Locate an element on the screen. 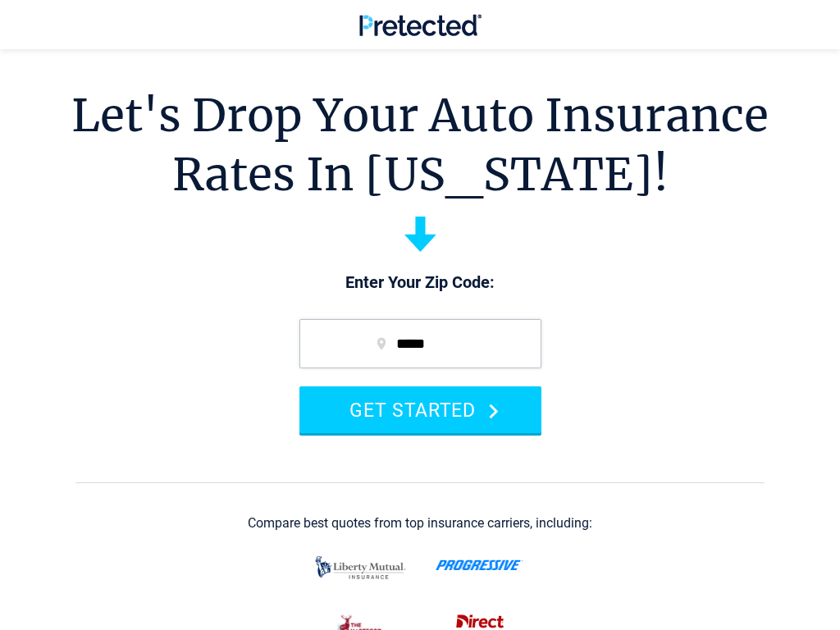 Image resolution: width=840 pixels, height=630 pixels. p: Enter Your Zip Code: is located at coordinates (420, 283).